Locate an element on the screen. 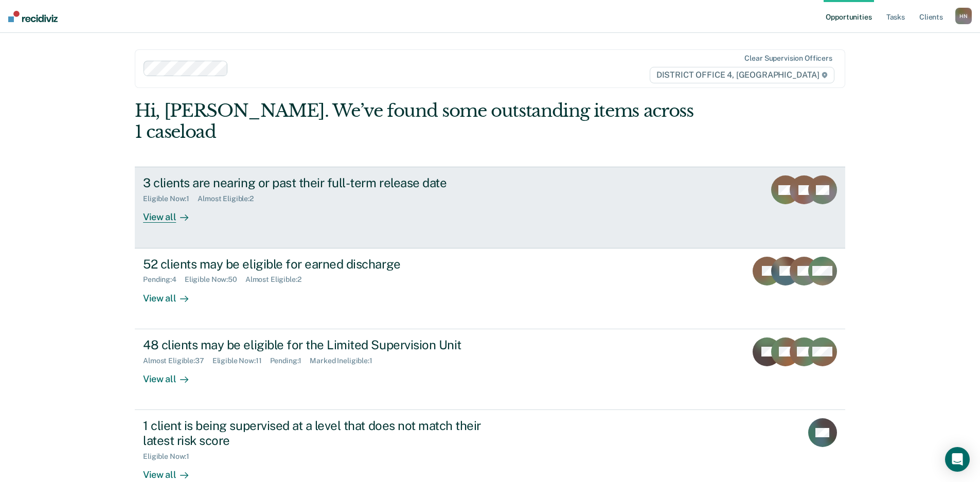  div: Marked Ineligible : 1 is located at coordinates (345, 361).